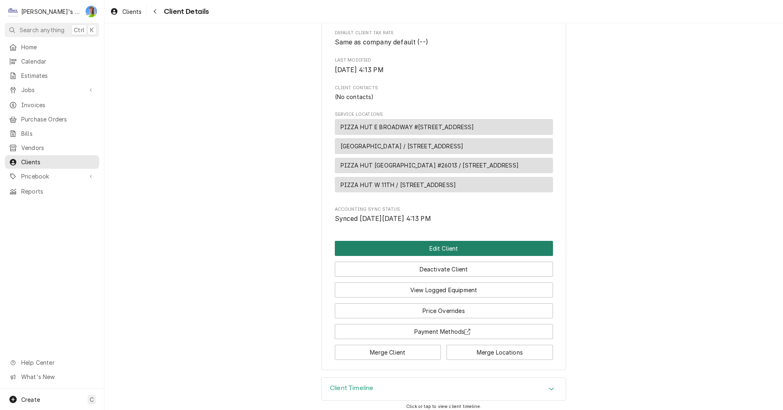 This screenshot has height=410, width=783. I want to click on a: Go to Jobs, so click(52, 90).